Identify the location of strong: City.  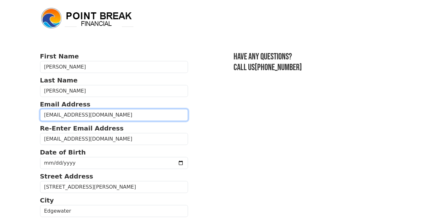
(47, 200).